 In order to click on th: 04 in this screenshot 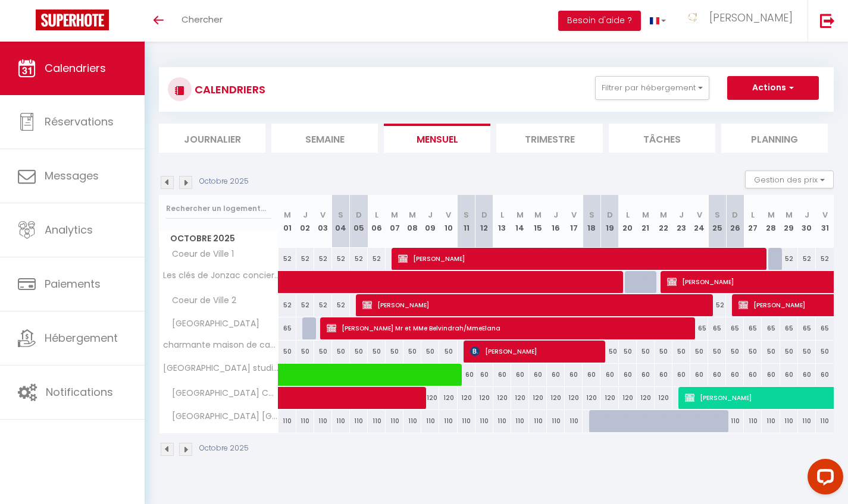, I will do `click(341, 221)`.